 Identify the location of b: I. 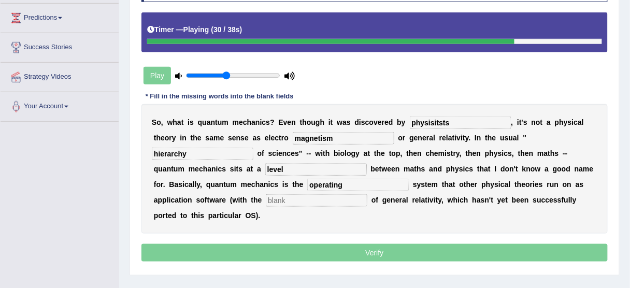
(496, 169).